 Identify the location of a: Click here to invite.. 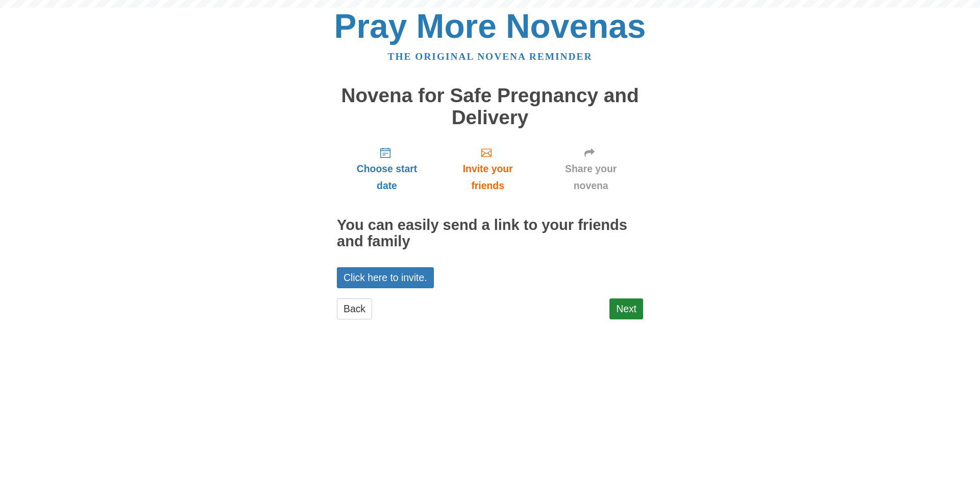
(385, 277).